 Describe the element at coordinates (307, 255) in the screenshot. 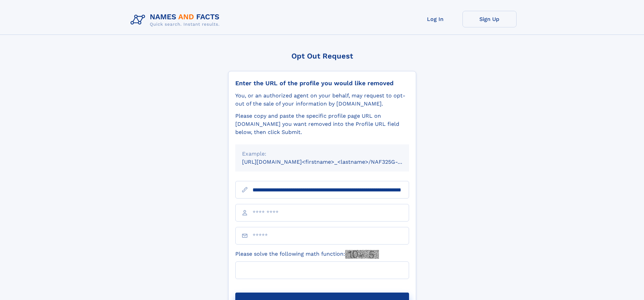

I see `label: Please solve the following math function:` at that location.